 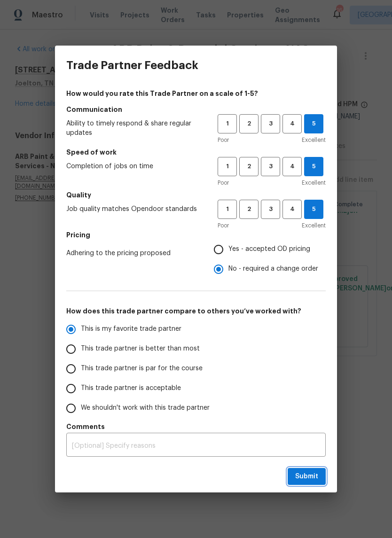 I want to click on h4: How would you rate this Trade Partner on a scale of 1-5?, so click(x=196, y=93).